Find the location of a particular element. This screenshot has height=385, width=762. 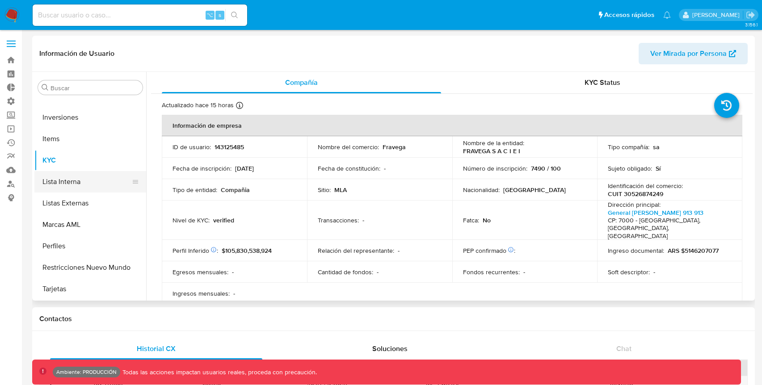

p: Nombre del comercio : is located at coordinates (348, 147).